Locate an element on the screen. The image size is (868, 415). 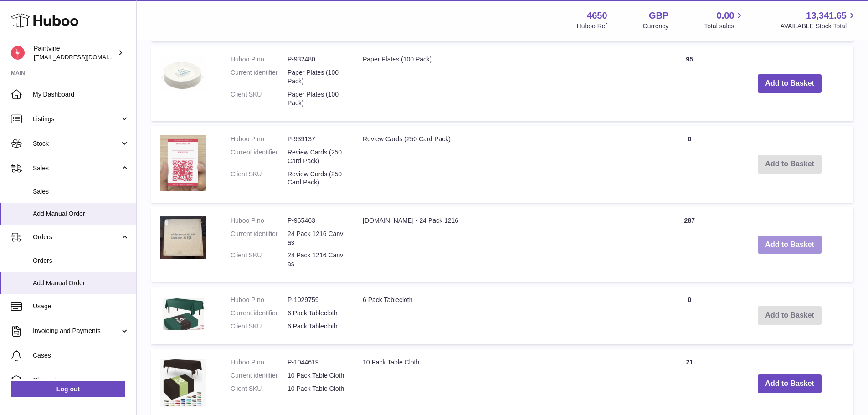
span: Usage is located at coordinates (81, 306).